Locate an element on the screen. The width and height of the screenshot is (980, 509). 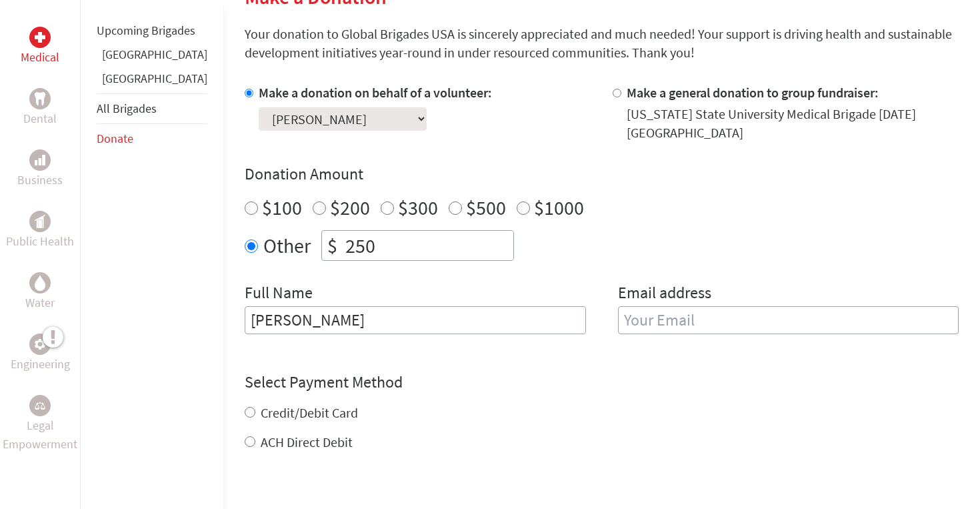
div: Engineering is located at coordinates (40, 344).